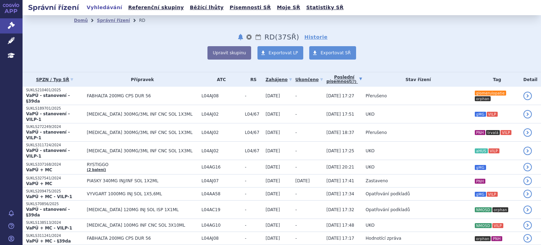 Image resolution: width=541 pixels, height=245 pixels. What do you see at coordinates (278, 80) in the screenshot?
I see `a: Zahájeno` at bounding box center [278, 80].